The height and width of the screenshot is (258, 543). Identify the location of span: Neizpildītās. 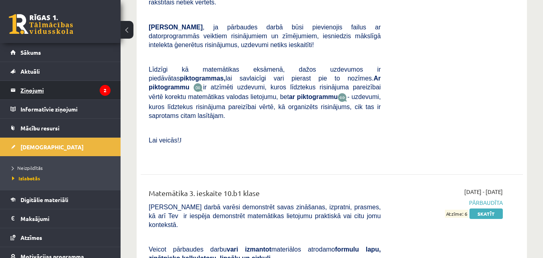
(27, 168).